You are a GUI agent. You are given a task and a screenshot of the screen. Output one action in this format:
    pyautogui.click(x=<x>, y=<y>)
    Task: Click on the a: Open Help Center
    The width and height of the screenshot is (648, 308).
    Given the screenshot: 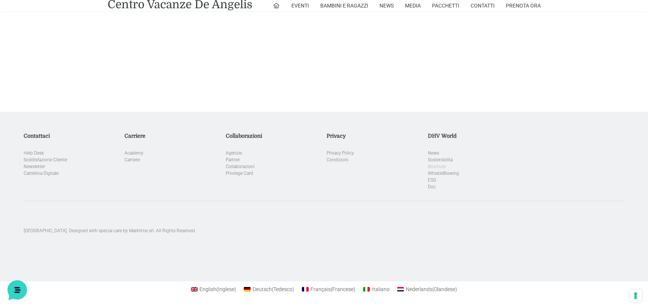 What is the action you would take?
    pyautogui.click(x=116, y=140)
    